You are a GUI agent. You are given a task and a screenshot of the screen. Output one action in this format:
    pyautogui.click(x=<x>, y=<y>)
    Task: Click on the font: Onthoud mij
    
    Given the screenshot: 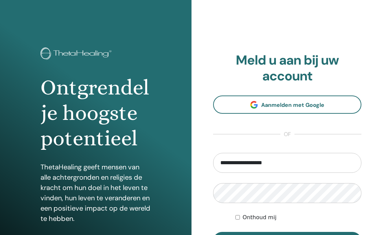 What is the action you would take?
    pyautogui.click(x=259, y=217)
    